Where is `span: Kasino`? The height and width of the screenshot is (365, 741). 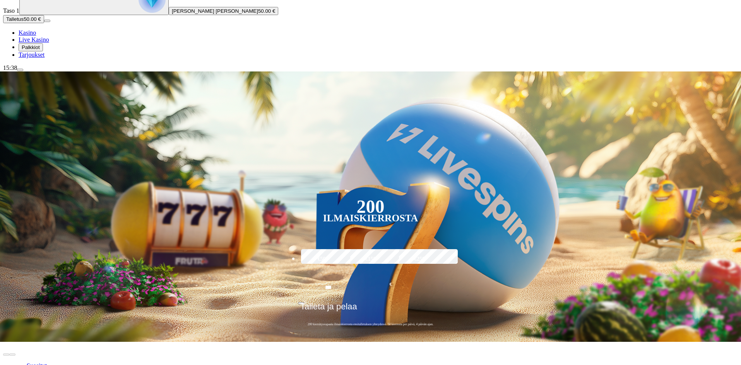 span: Kasino is located at coordinates (27, 32).